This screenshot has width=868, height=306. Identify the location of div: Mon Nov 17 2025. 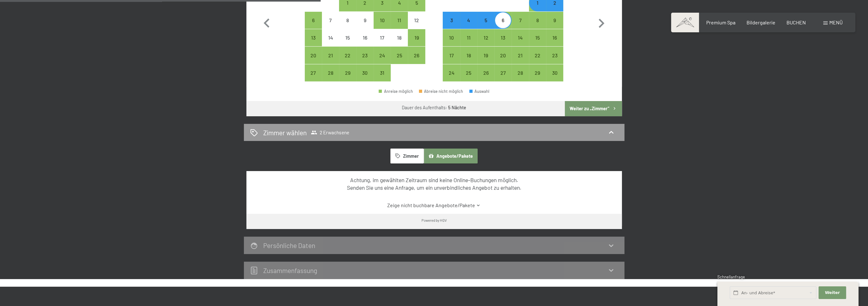
(451, 55).